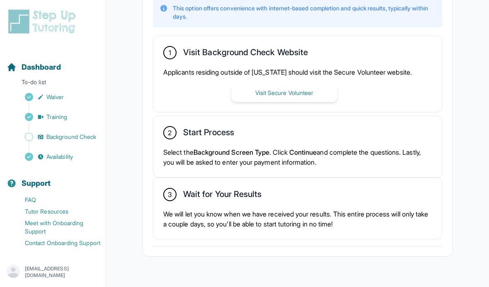 The width and height of the screenshot is (489, 287). I want to click on button: Visit Secure Volunteer, so click(284, 93).